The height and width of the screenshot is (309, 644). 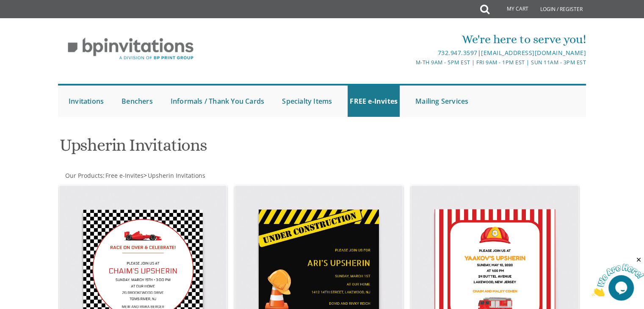 I want to click on div: M-Th 9am - 5pm EST | Fri 9am - 1pm EST | Sun 11am - 3pm EST, so click(x=410, y=62).